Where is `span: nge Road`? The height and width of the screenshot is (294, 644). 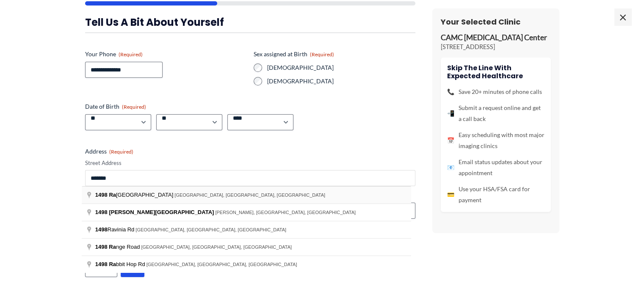
span: nge Road is located at coordinates (118, 246).